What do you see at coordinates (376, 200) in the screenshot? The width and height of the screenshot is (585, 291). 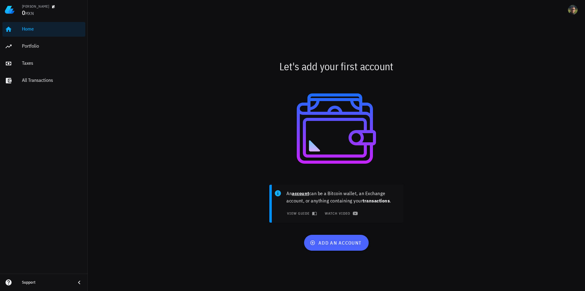 I see `b: transactions` at bounding box center [376, 200].